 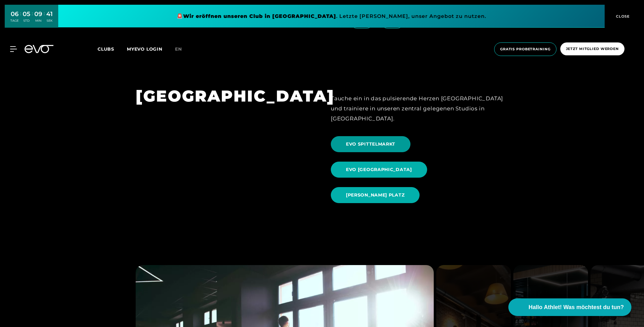 I want to click on div: TAGE, so click(x=14, y=21).